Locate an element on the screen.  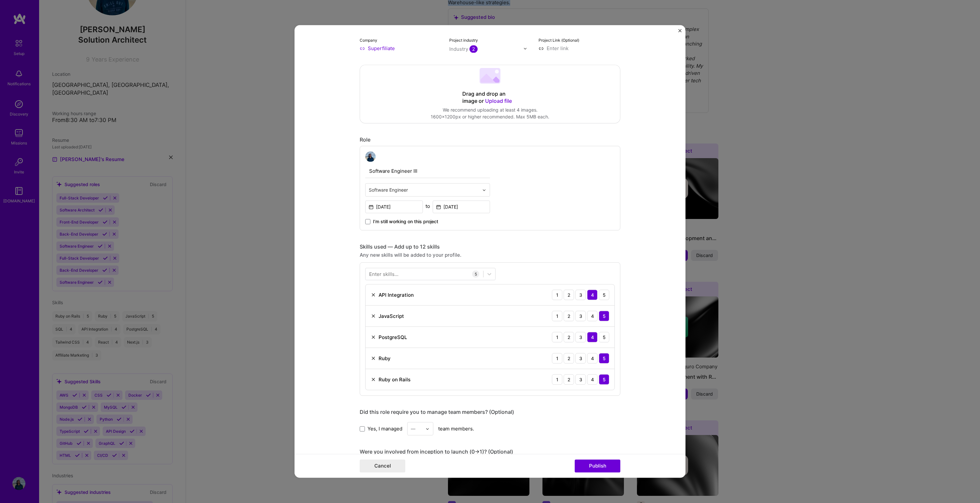
div: Drag and drop an image or is located at coordinates (490, 98).